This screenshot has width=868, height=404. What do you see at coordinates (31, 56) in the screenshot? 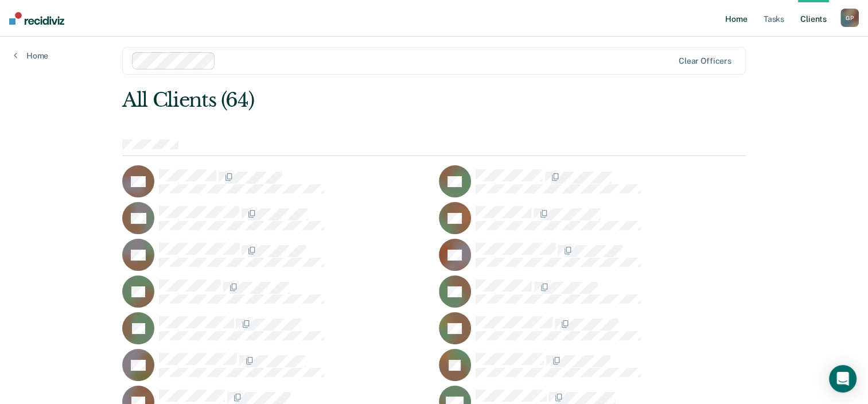
I see `a: Home` at bounding box center [31, 56].